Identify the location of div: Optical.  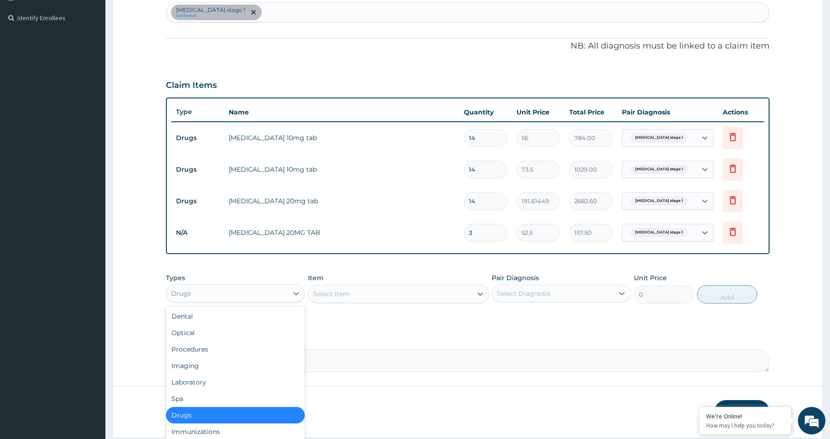
(235, 333).